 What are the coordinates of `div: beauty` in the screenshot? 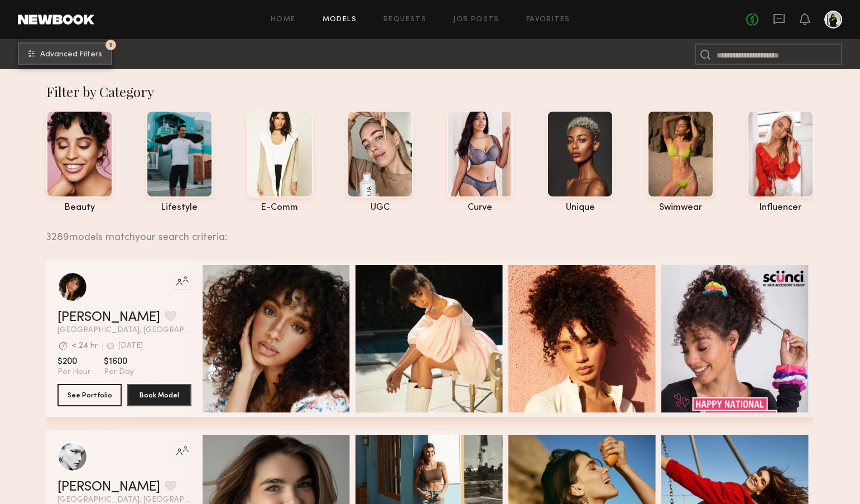 It's located at (80, 208).